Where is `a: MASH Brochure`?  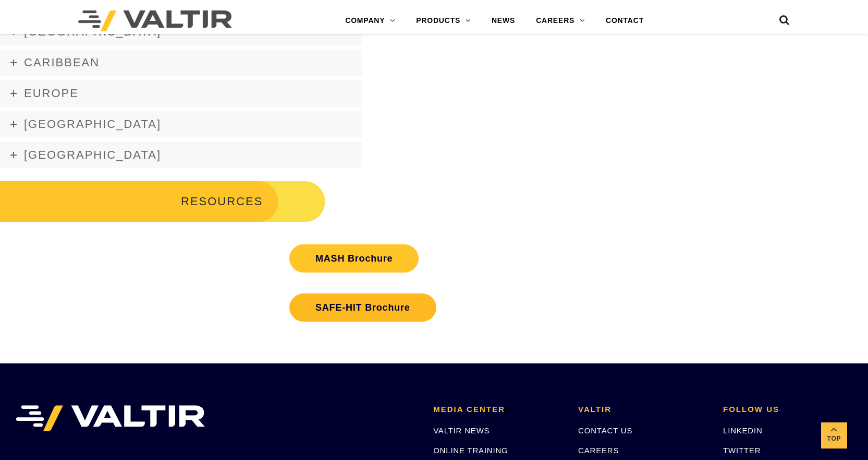 a: MASH Brochure is located at coordinates (354, 259).